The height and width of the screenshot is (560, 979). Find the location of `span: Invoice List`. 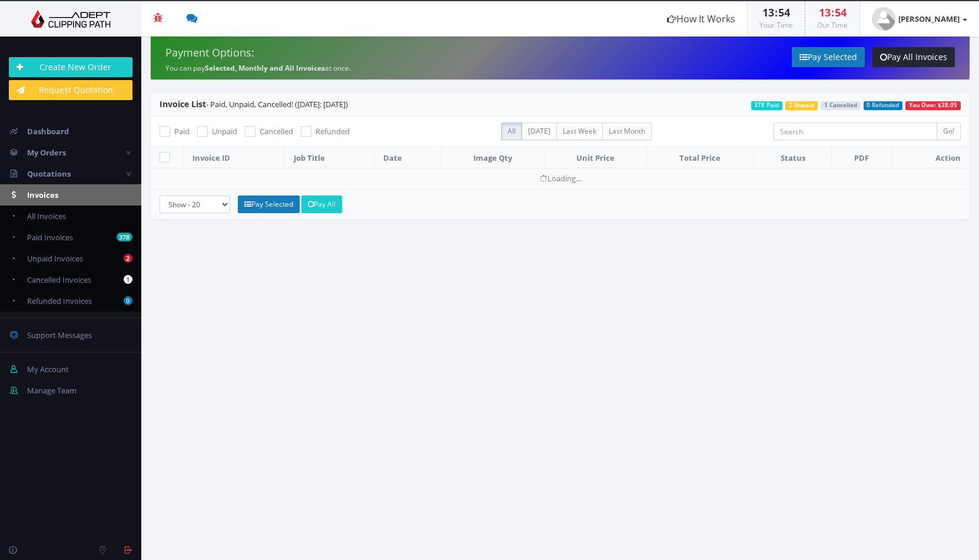

span: Invoice List is located at coordinates (182, 103).